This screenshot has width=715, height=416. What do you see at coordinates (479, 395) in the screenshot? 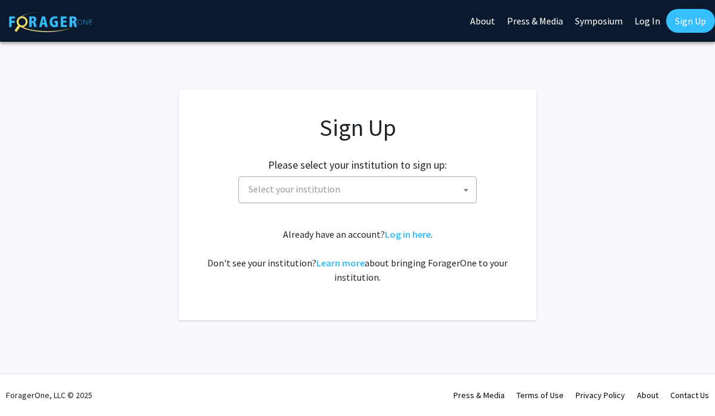
I see `a: Press & Media` at bounding box center [479, 395].